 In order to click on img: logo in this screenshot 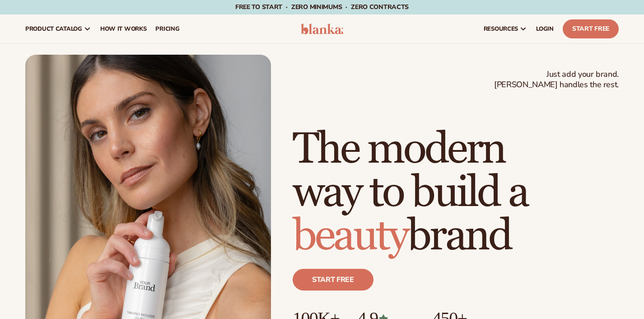, I will do `click(322, 29)`.